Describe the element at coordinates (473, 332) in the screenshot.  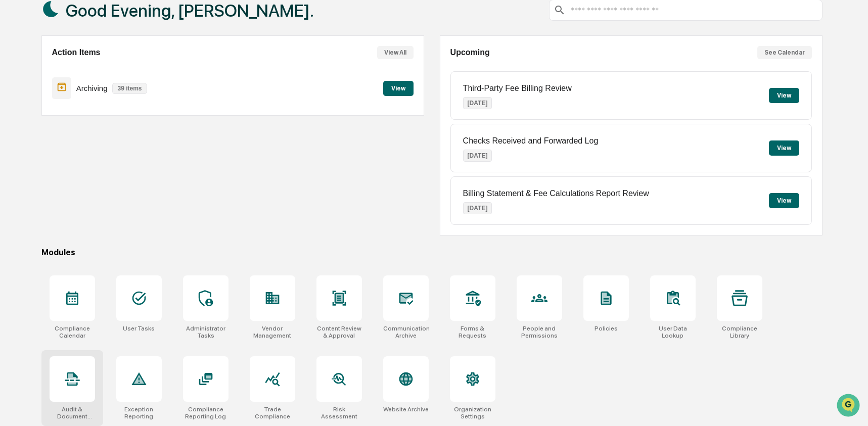
I see `div: Forms & Requests` at that location.